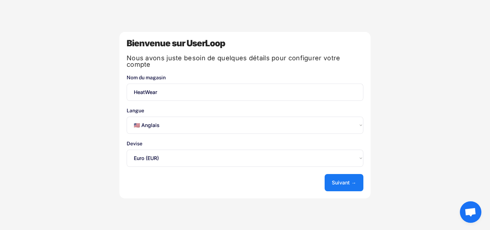  I want to click on font: Nom du magasin, so click(146, 77).